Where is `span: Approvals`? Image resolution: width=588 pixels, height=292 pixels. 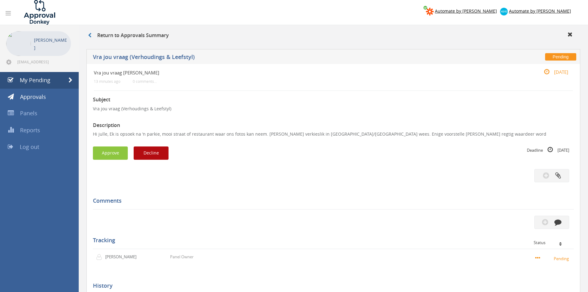
span: Approvals is located at coordinates (33, 97).